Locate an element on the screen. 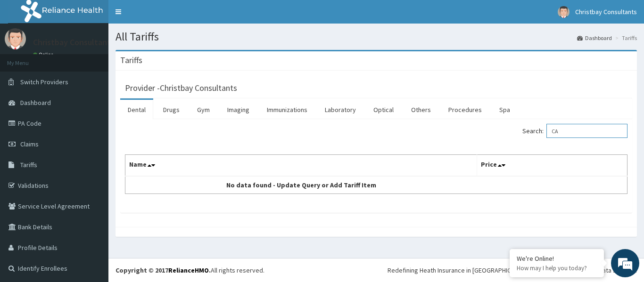  li: Tariffs is located at coordinates (625, 38).